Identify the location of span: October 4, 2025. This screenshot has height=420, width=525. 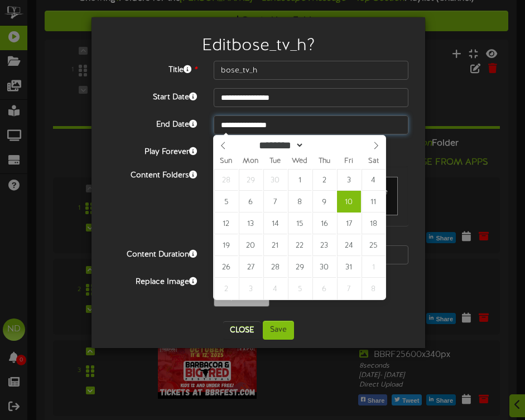
(373, 179).